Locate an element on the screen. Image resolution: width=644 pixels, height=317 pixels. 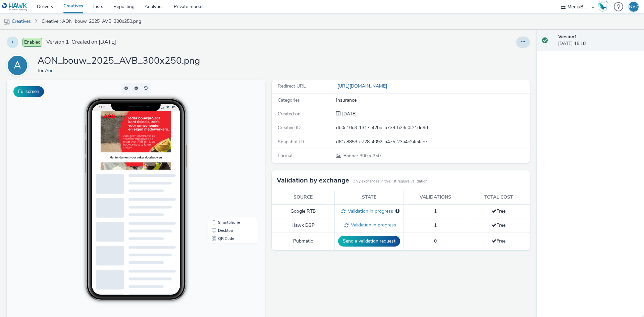
li: Desktop is located at coordinates (226, 151).